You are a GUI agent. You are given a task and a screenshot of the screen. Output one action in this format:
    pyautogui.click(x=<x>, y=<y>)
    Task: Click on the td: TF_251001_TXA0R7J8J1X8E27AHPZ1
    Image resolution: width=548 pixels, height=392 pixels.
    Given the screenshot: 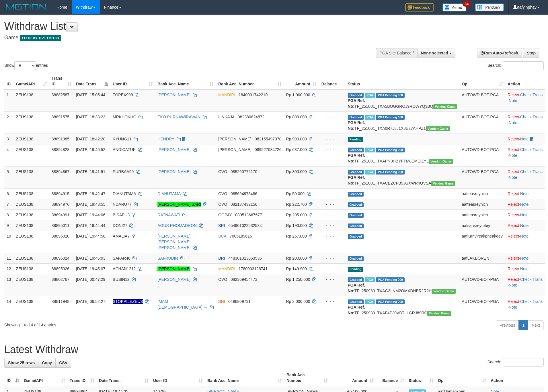 What is the action you would take?
    pyautogui.click(x=402, y=123)
    